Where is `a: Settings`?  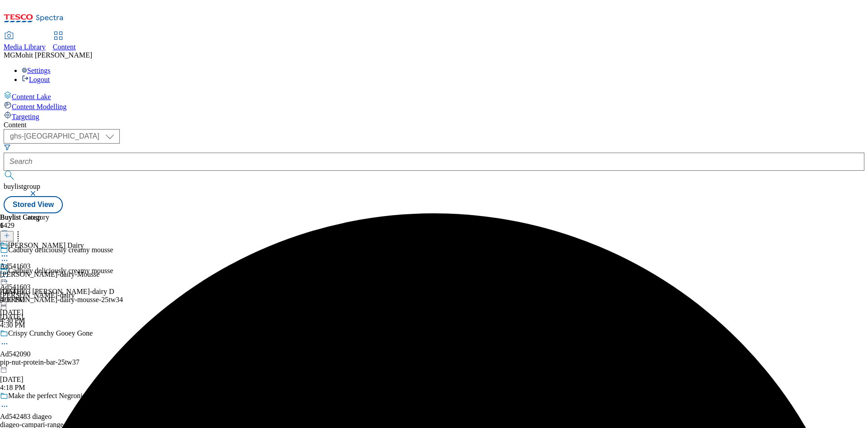 a: Settings is located at coordinates (36, 70).